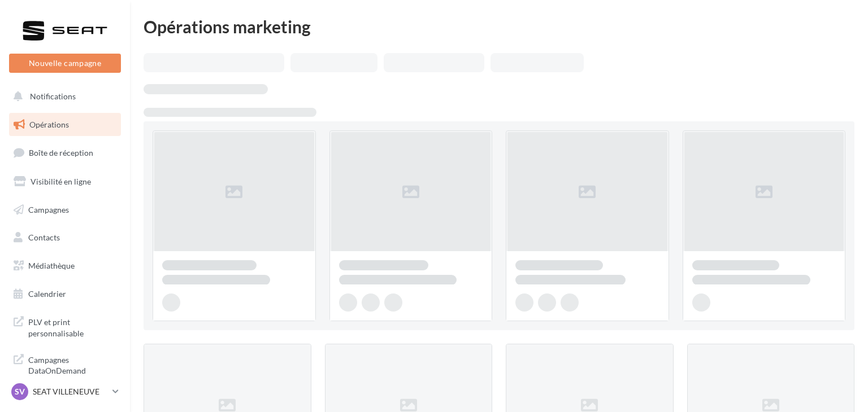 The image size is (868, 412). I want to click on a: Contacts, so click(65, 238).